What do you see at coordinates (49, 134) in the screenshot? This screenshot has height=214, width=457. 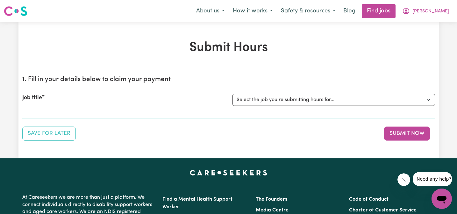 I see `button: Save your job report` at bounding box center [49, 134].